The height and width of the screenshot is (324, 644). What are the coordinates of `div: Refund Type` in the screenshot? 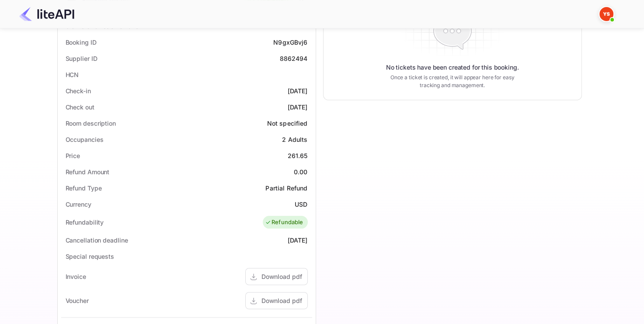 It's located at (83, 187).